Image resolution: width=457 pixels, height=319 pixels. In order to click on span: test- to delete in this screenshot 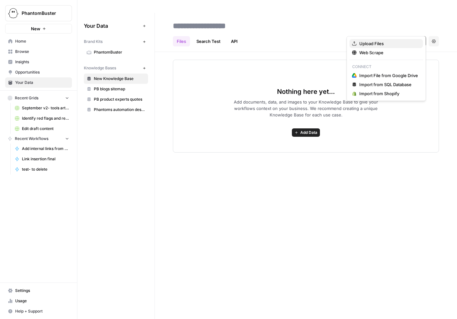, I will do `click(45, 169)`.